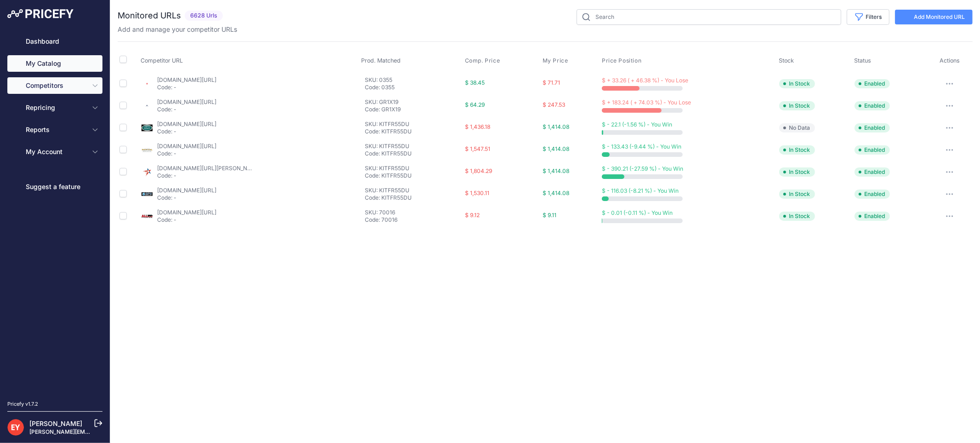  I want to click on p: SKU: 0355, so click(413, 80).